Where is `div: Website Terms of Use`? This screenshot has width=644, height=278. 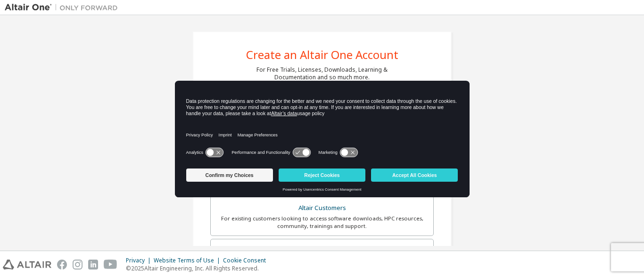
div: Website Terms of Use is located at coordinates (188, 260).